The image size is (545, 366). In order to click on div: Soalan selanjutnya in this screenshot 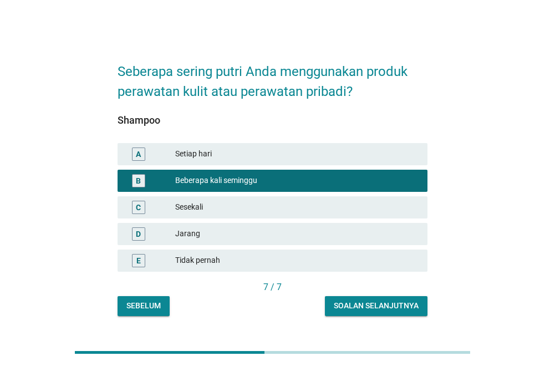, I will do `click(376, 306)`.